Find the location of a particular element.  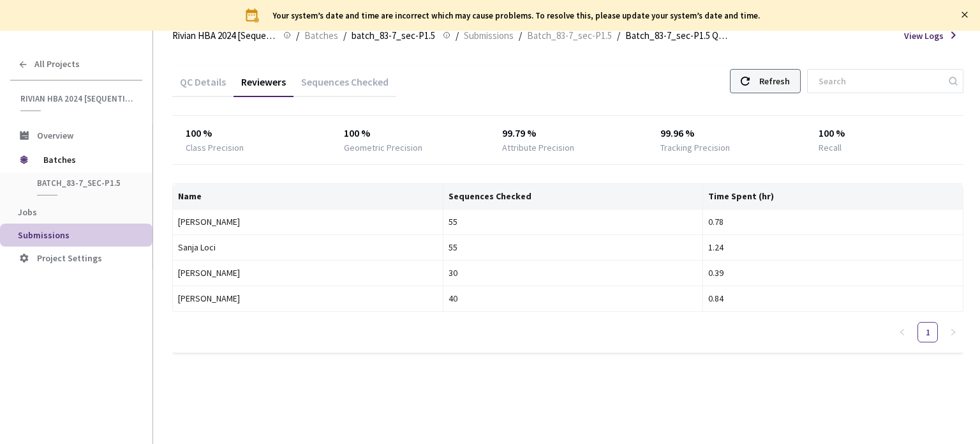

div: 40 is located at coordinates (573, 298).